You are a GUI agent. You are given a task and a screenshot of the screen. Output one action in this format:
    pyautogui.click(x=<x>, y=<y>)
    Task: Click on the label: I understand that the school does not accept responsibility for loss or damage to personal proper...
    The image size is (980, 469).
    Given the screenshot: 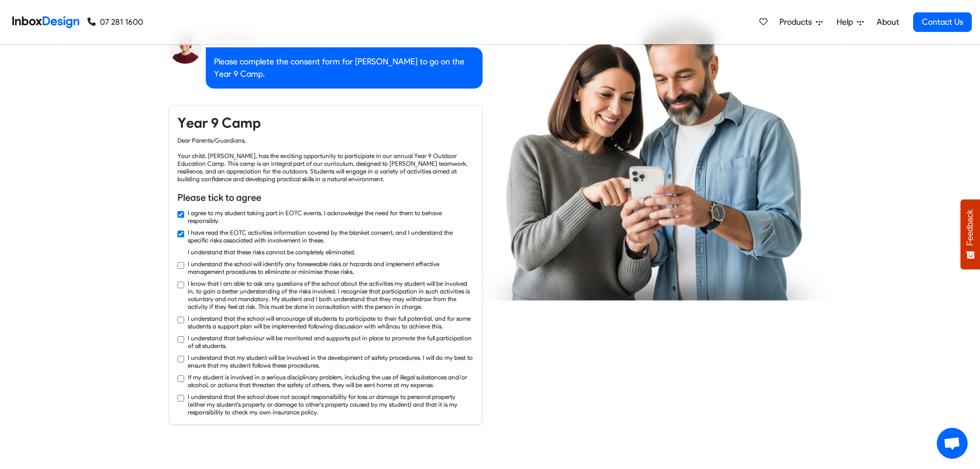 What is the action you would take?
    pyautogui.click(x=331, y=404)
    